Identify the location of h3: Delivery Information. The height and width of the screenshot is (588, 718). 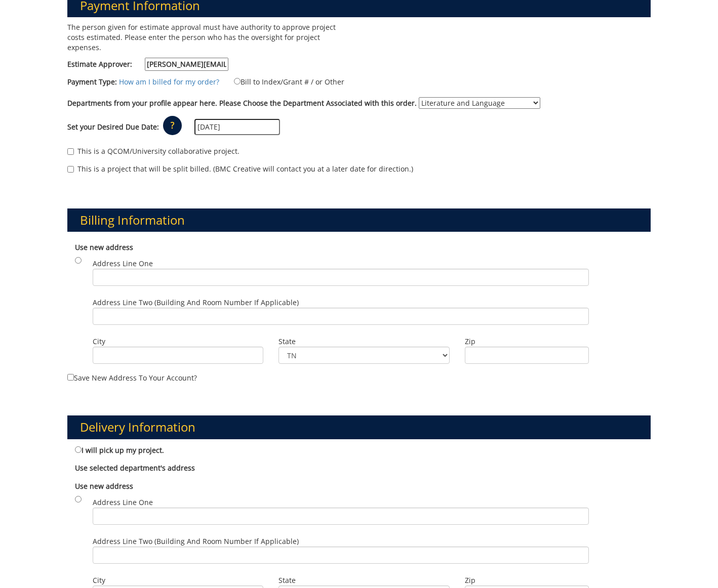
(359, 427).